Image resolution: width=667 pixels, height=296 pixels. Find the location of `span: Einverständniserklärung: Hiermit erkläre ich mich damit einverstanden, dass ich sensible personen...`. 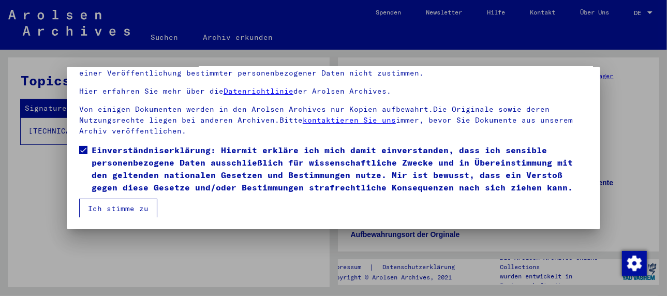

span: Einverständniserklärung: Hiermit erkläre ich mich damit einverstanden, dass ich sensible personen... is located at coordinates (339, 169).